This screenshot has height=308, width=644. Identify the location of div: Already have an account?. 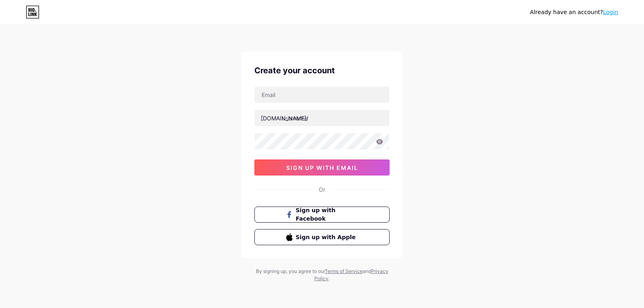
(574, 12).